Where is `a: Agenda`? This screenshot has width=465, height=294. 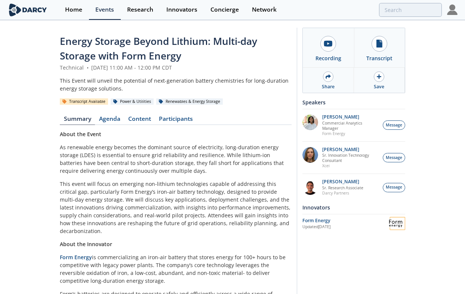
a: Agenda is located at coordinates (109, 120).